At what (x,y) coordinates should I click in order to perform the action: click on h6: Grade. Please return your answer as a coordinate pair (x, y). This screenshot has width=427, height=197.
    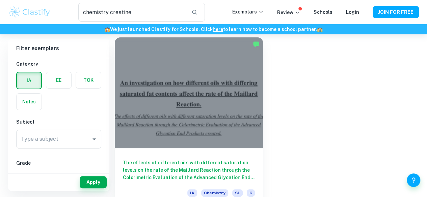
    Looking at the image, I should click on (59, 163).